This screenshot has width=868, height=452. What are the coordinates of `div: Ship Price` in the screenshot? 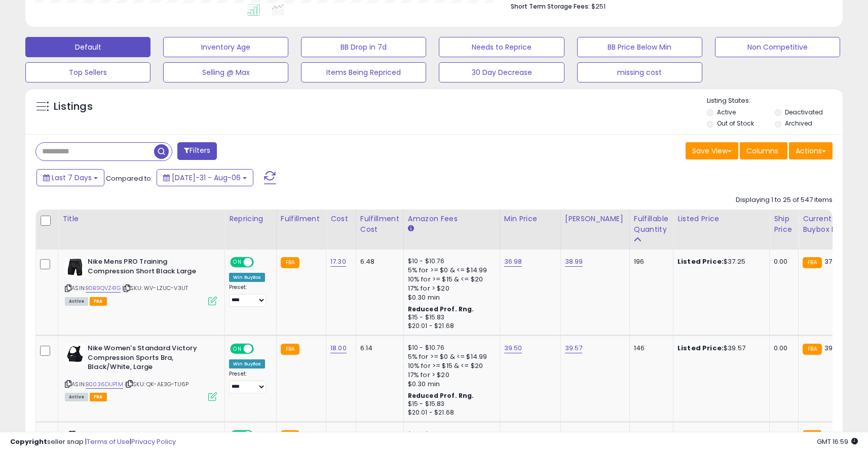 It's located at (784, 225).